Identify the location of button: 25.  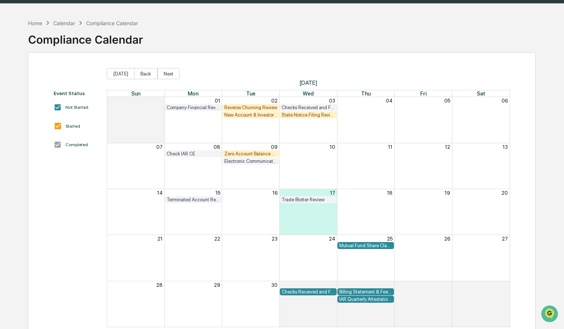
(390, 239).